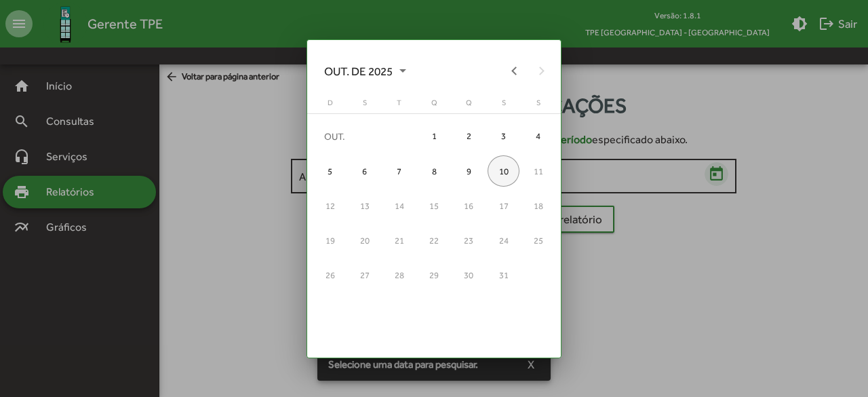 The width and height of the screenshot is (868, 397). Describe the element at coordinates (433, 275) in the screenshot. I see `td: 29 de outubro de 2025` at that location.